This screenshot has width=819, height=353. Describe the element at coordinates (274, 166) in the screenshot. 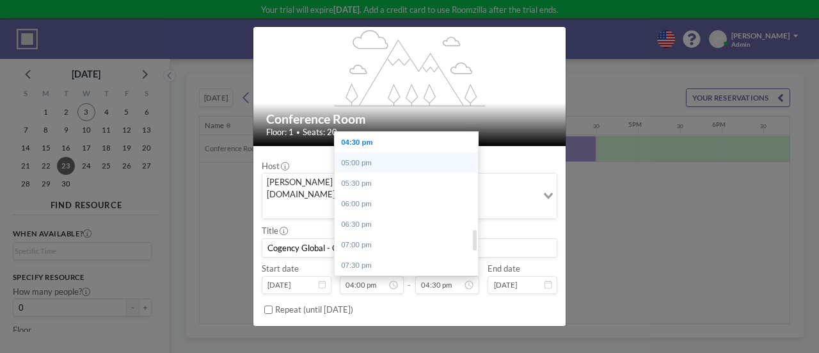

I see `label: Host` at that location.